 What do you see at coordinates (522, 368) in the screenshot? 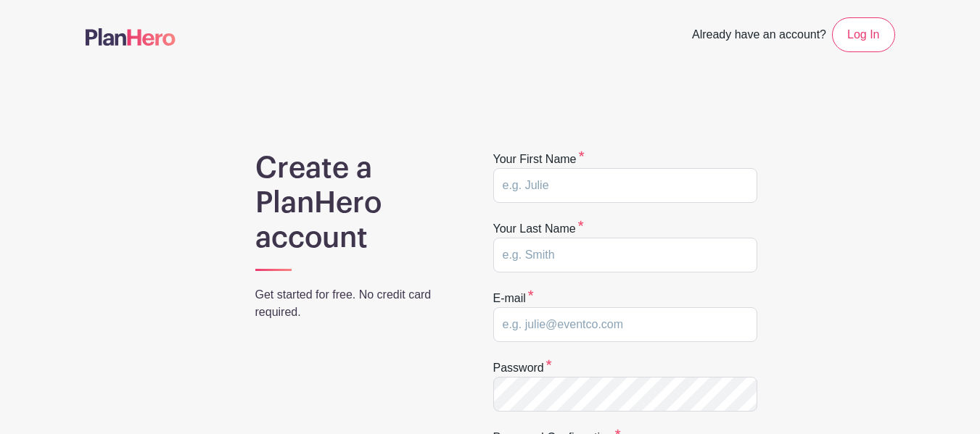
I see `label: Password` at bounding box center [522, 368].